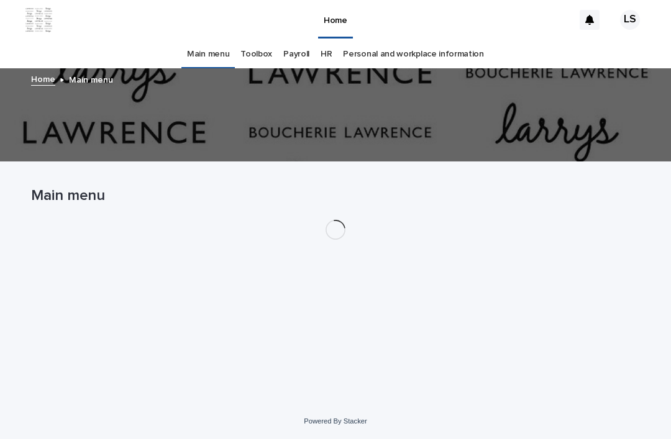  Describe the element at coordinates (326, 54) in the screenshot. I see `a: HR` at that location.